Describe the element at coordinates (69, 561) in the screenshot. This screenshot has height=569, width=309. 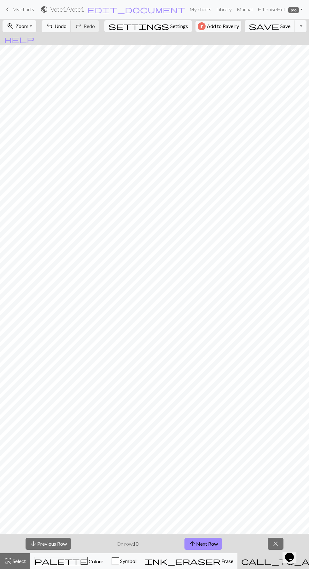
I see `button: Colour` at that location.